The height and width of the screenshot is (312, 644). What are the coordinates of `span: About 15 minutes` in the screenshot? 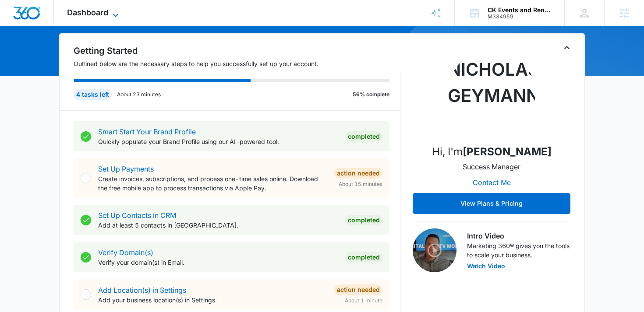 It's located at (361, 184).